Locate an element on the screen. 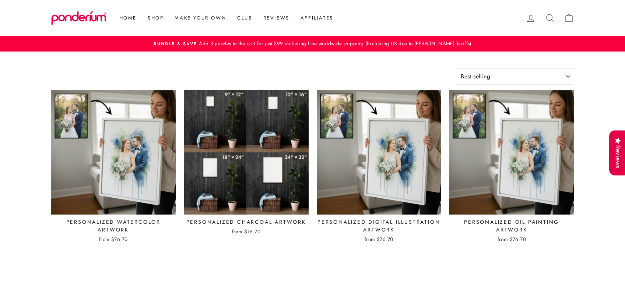  a: Personalized Watercolor Artwork from $76.70 is located at coordinates (113, 168).